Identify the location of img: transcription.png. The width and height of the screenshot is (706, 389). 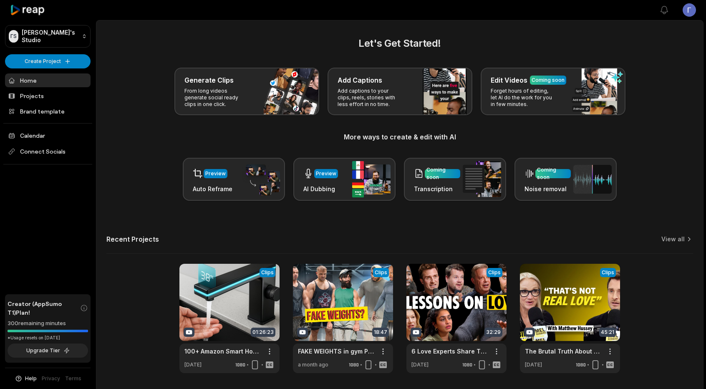
(482, 179).